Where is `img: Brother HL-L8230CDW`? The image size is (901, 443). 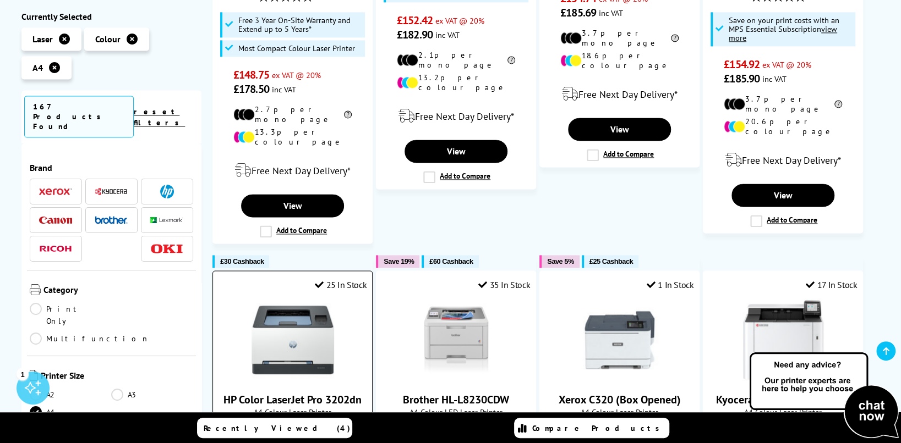
img: Brother HL-L8230CDW is located at coordinates (456, 340).